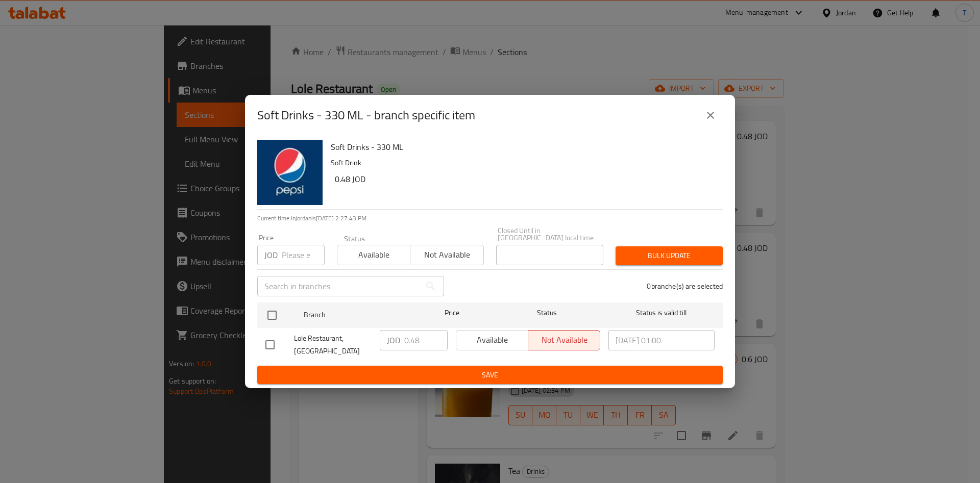 The height and width of the screenshot is (483, 980). What do you see at coordinates (490, 375) in the screenshot?
I see `span: Save` at bounding box center [490, 375].